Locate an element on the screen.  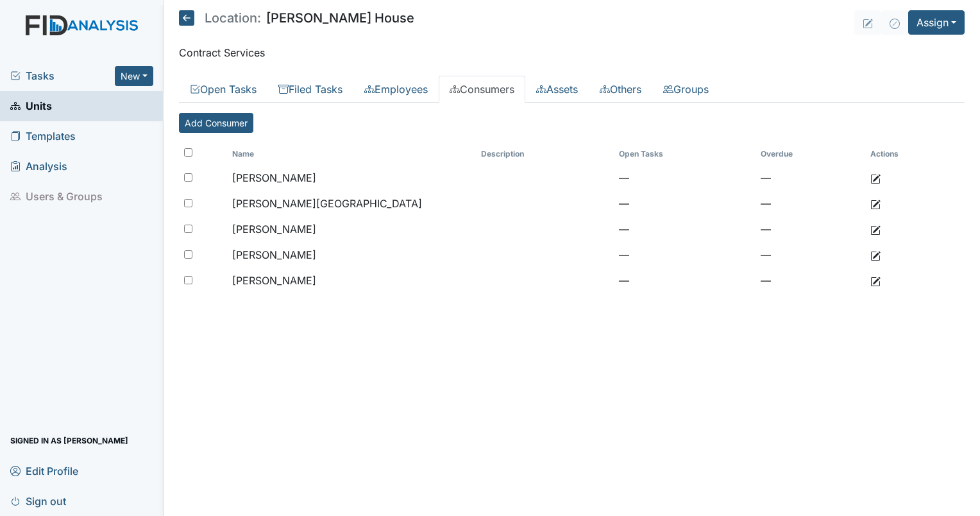
span: Analysis is located at coordinates (39, 166).